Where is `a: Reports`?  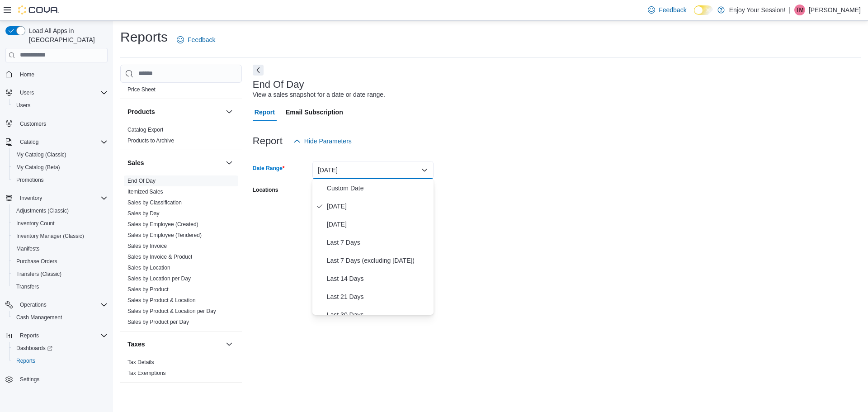
a: Reports is located at coordinates (26, 361).